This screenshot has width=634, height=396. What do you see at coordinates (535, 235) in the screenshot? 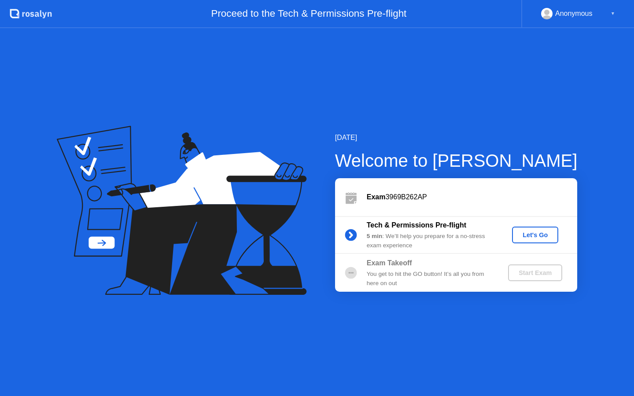
I see `div: Let's Go` at bounding box center [535, 235].